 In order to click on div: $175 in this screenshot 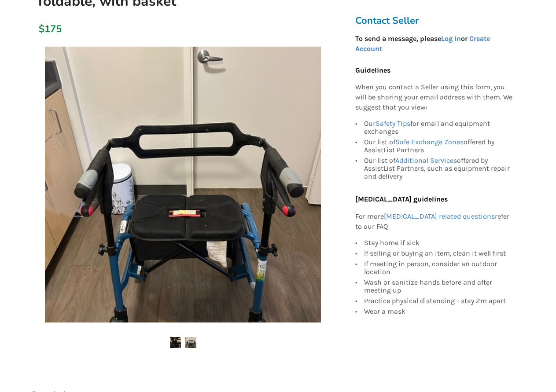, I will do `click(41, 29)`.